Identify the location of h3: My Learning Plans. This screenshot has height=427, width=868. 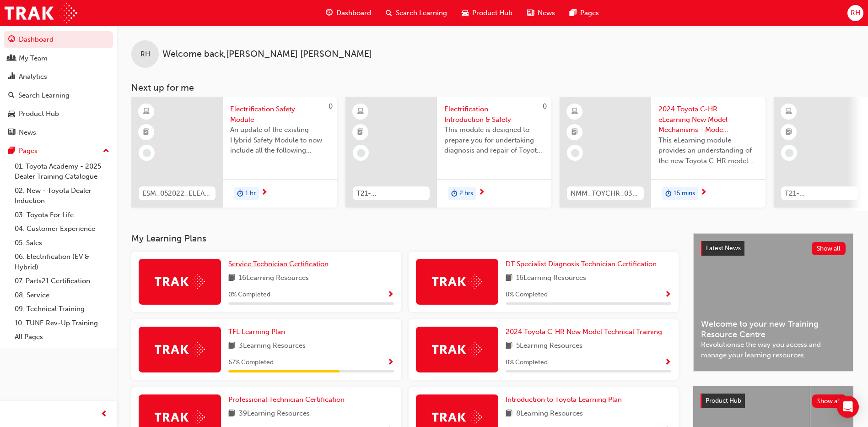
(405, 238).